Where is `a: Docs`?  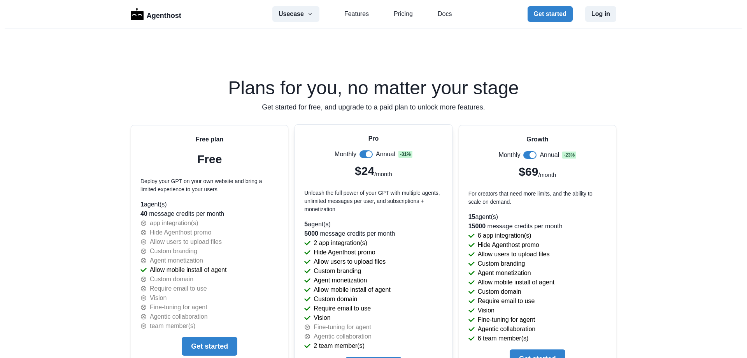 a: Docs is located at coordinates (445, 14).